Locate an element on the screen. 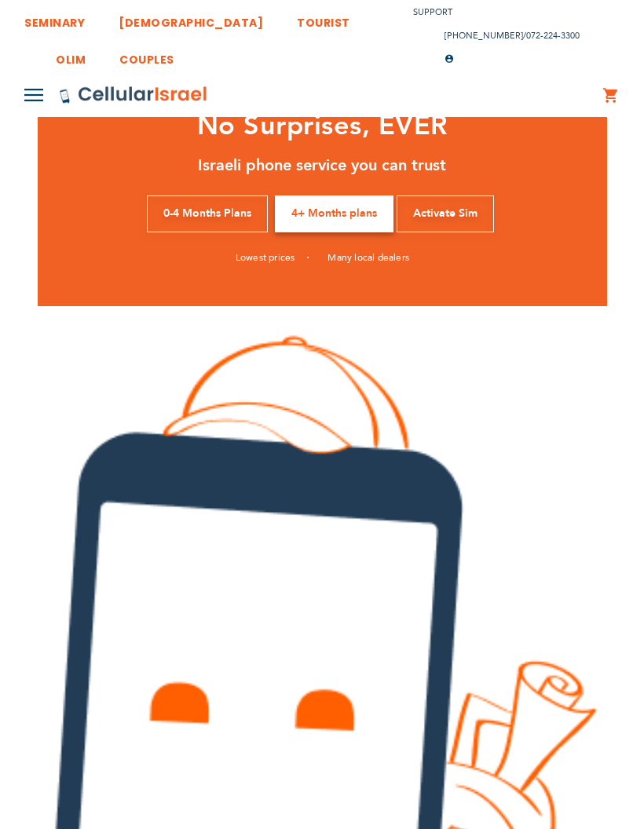 This screenshot has width=644, height=829. a: OLIM is located at coordinates (71, 55).